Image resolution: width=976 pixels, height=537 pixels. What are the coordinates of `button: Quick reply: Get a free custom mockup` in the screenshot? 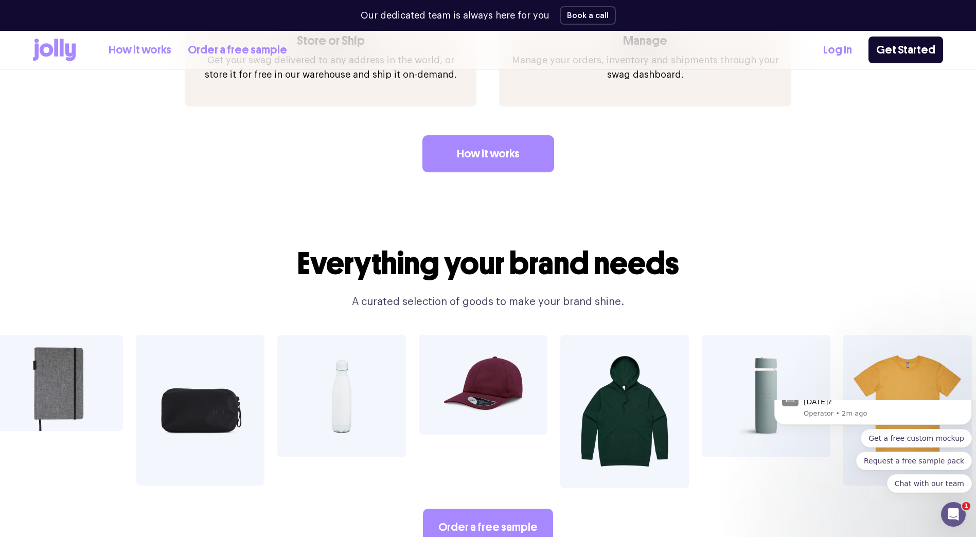 It's located at (146, 38).